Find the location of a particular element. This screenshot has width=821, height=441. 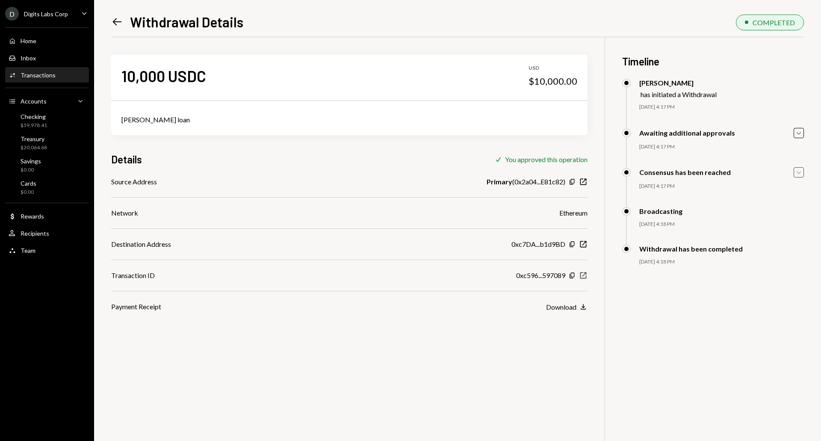

h1: Withdrawal Details is located at coordinates (187, 22).